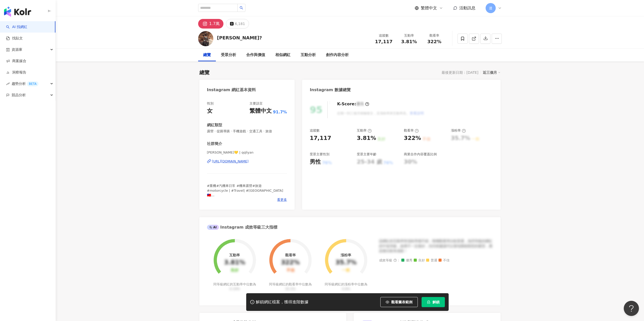  Describe the element at coordinates (290, 287) in the screenshot. I see `div: 同等級網紅的觀看率中位數為` at that location.